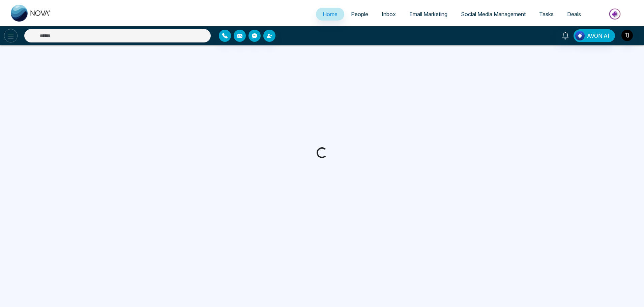 The width and height of the screenshot is (644, 307). What do you see at coordinates (594, 36) in the screenshot?
I see `button: AVON AI` at bounding box center [594, 36].